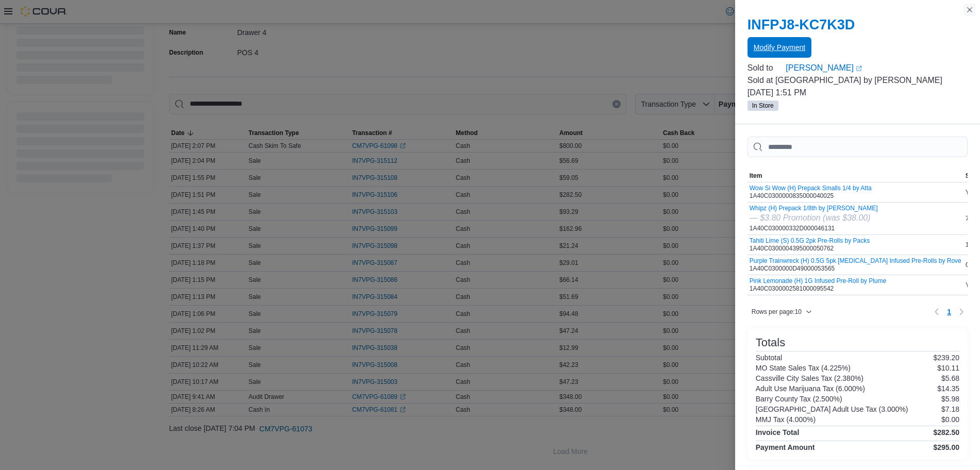 Image resolution: width=980 pixels, height=470 pixels. I want to click on div: — $3.80 Promotion (was $38.00), so click(814, 218).